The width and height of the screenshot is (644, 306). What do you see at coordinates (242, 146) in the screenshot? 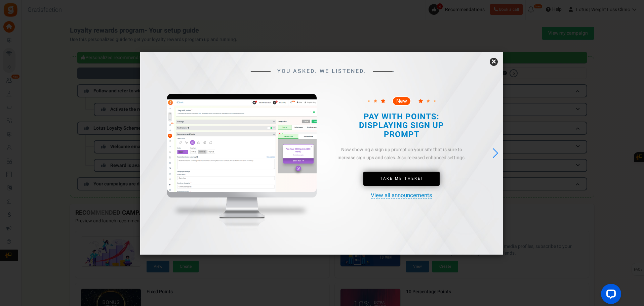
I see `img: screenshot` at bounding box center [242, 146].